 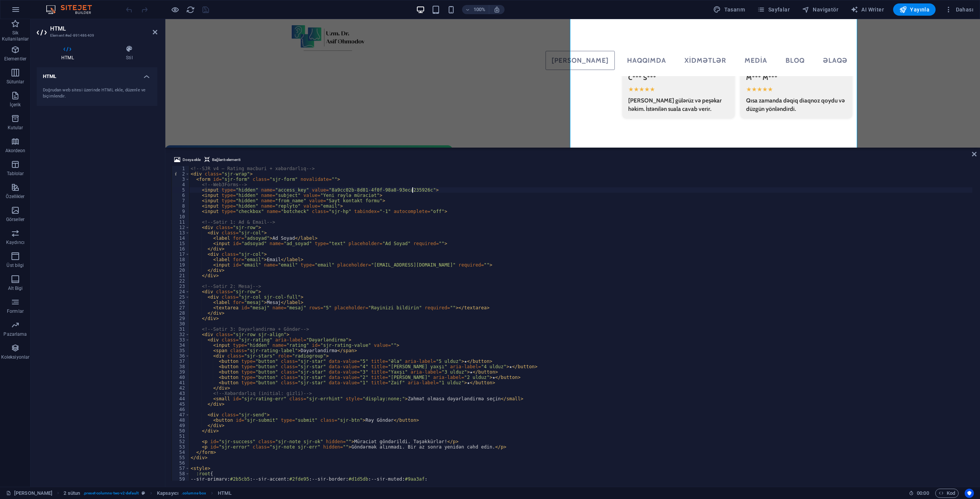 What do you see at coordinates (180, 286) in the screenshot?
I see `div: 23` at bounding box center [180, 286].